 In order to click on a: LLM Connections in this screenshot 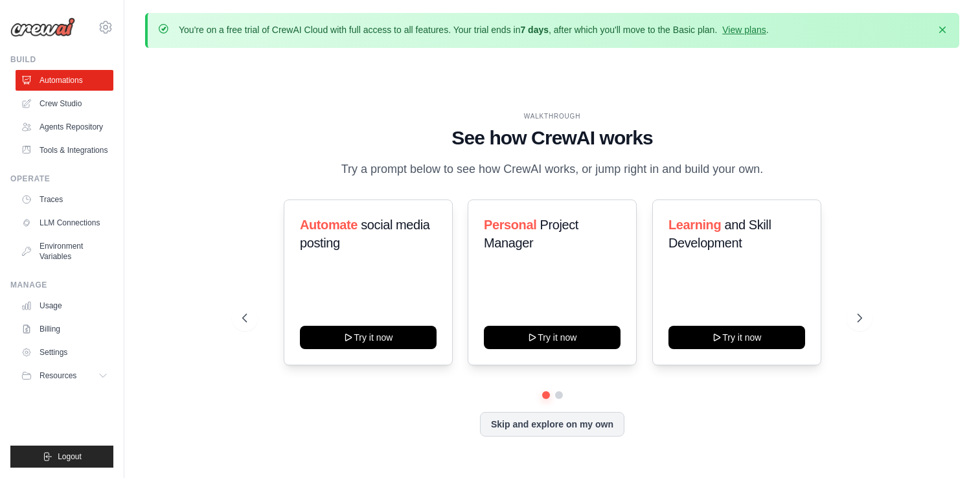, I will do `click(64, 223)`.